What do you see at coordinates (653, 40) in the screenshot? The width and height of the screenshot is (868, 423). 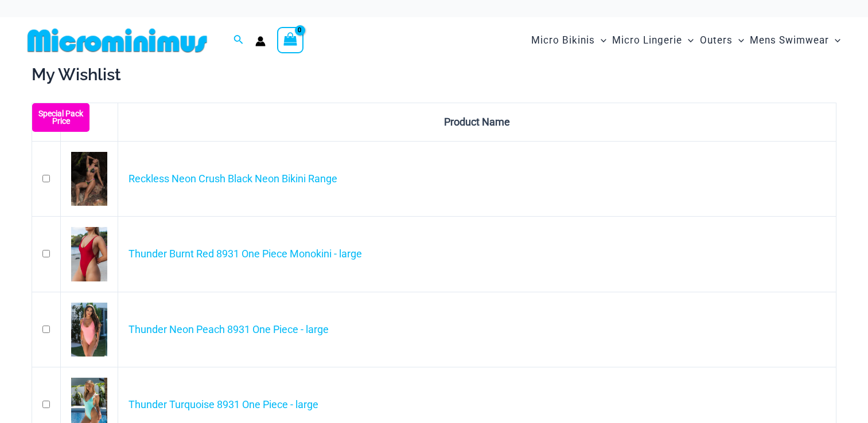 I see `a: Micro LingerieMenu ToggleMenu Toggle` at bounding box center [653, 40].